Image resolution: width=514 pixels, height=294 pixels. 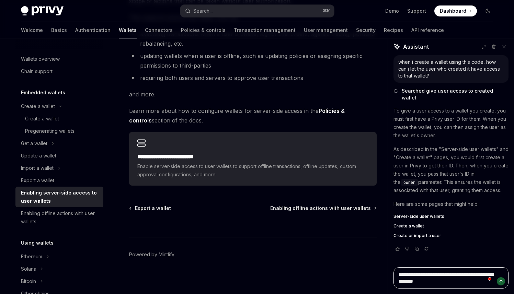 I want to click on button: Toggle dark mode, so click(x=487, y=11).